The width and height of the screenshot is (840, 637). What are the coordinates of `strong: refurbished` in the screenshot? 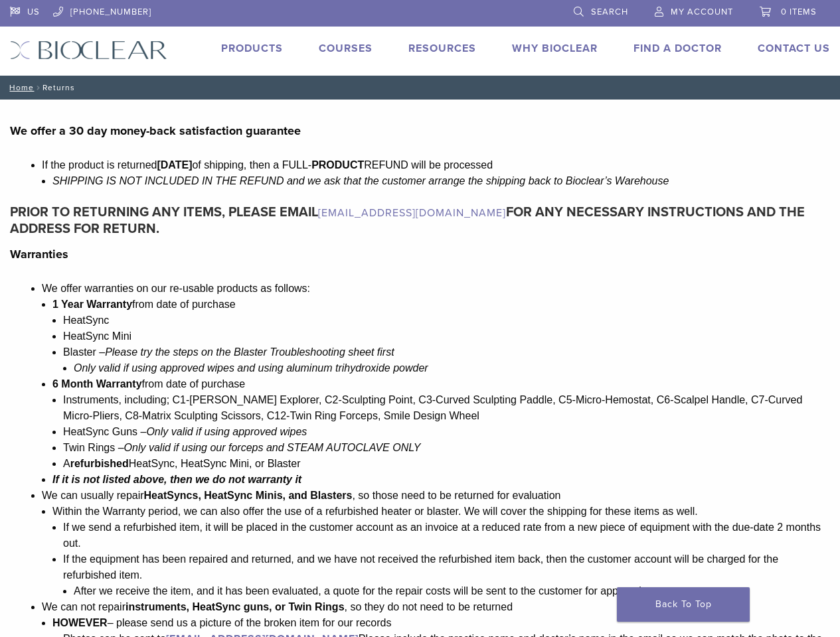 It's located at (100, 463).